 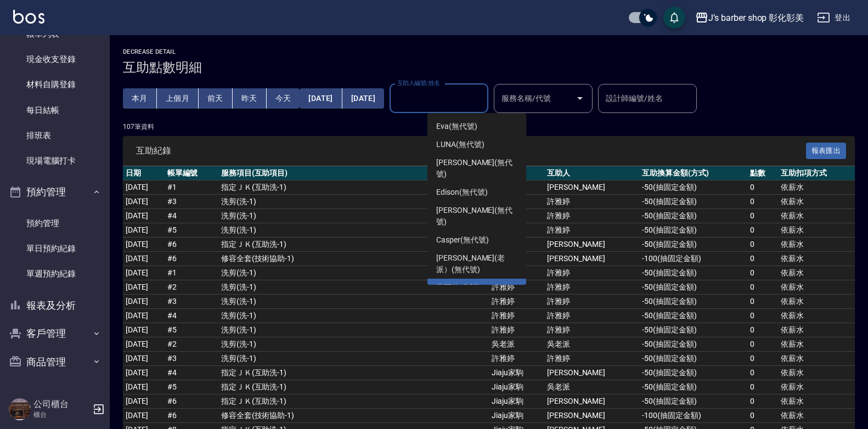 What do you see at coordinates (20, 409) in the screenshot?
I see `img: Person` at bounding box center [20, 409].